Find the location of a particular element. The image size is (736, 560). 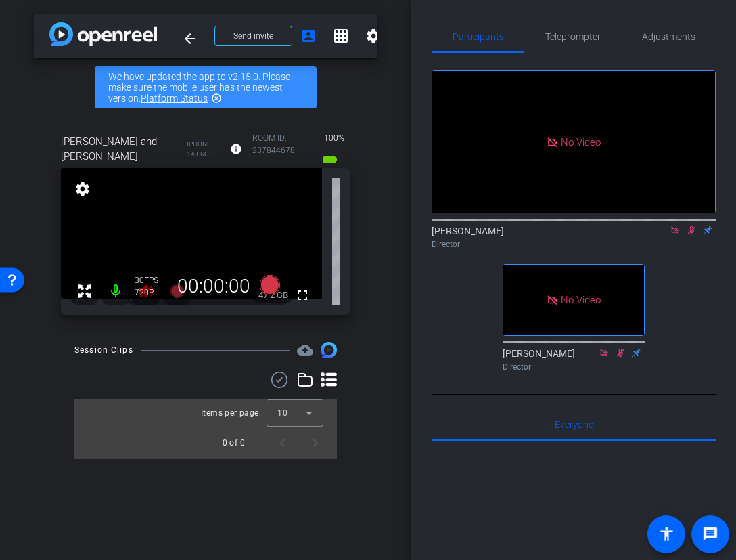

button: Previous page is located at coordinates (283, 442).